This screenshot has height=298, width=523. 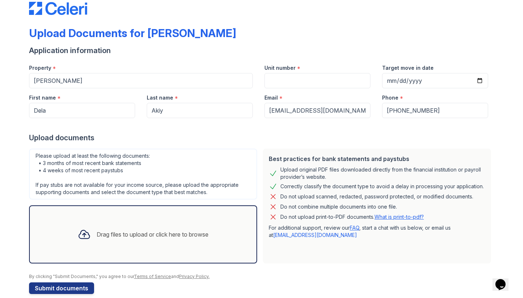 I want to click on label: Unit number, so click(x=280, y=68).